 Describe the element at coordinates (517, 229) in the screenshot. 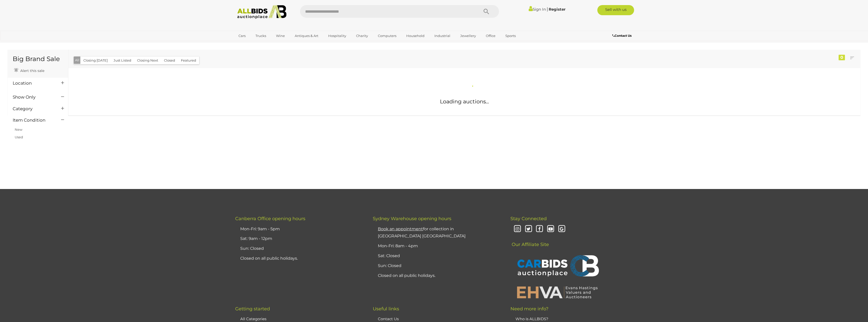

I see `i: Instagram` at that location.